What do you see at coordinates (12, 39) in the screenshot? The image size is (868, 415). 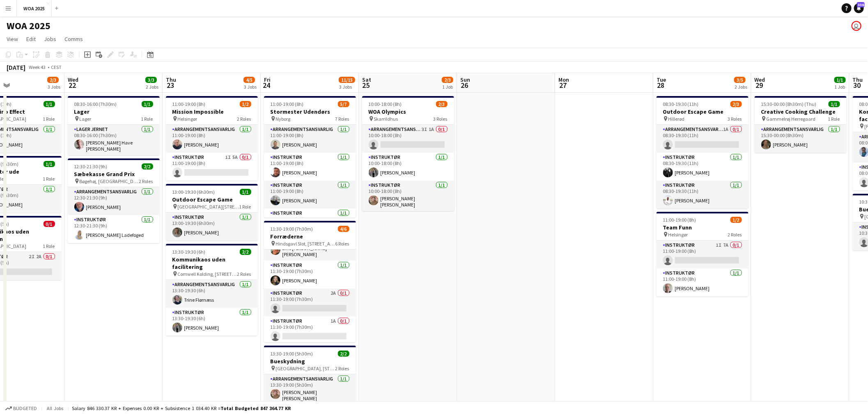 I see `a: View` at bounding box center [12, 39].